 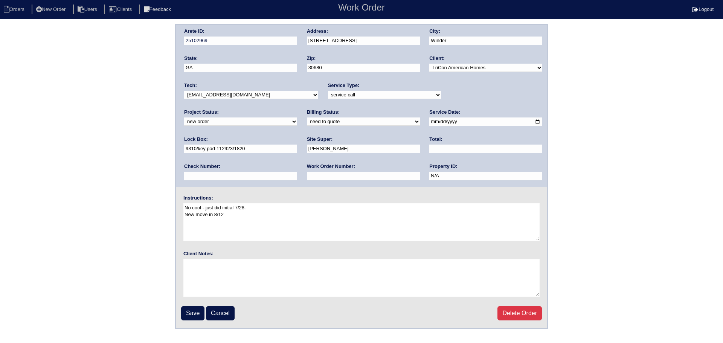 I want to click on label: Arete ID:, so click(x=194, y=31).